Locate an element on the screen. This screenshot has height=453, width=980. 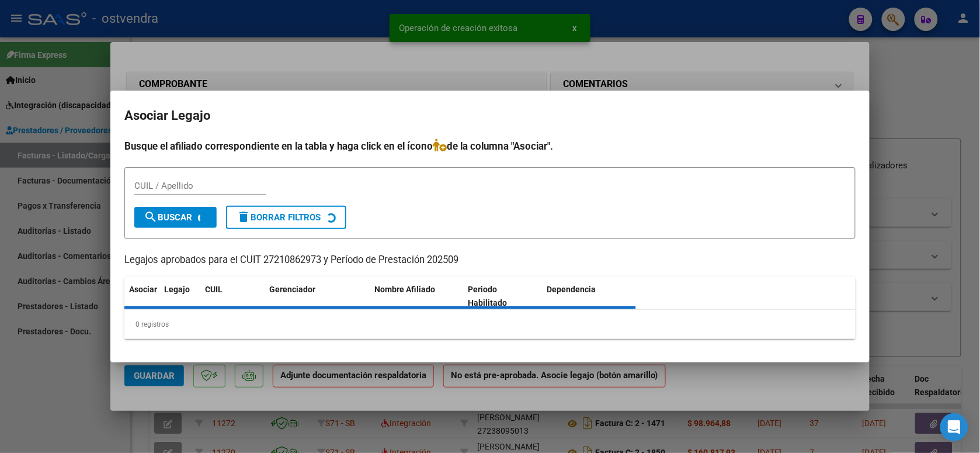
h2: Asociar Legajo is located at coordinates (490, 116).